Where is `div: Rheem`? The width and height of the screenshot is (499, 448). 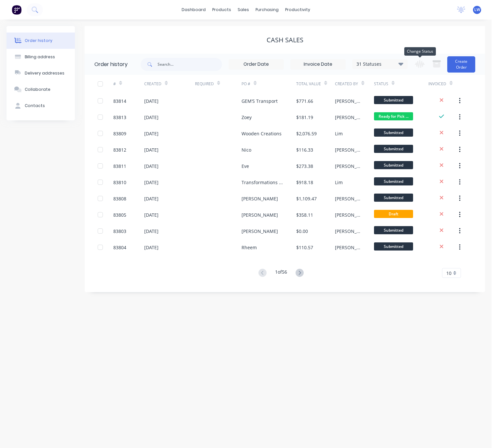 div: Rheem is located at coordinates (249, 248).